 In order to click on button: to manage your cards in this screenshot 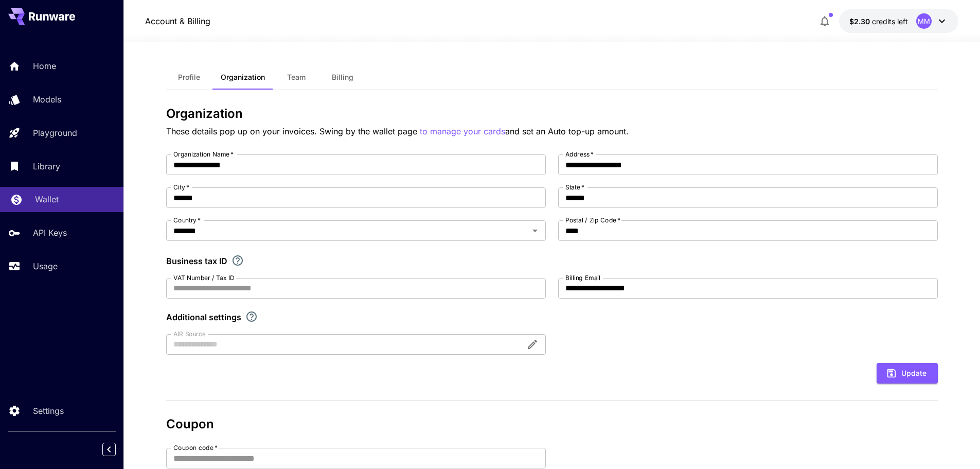, I will do `click(463, 131)`.